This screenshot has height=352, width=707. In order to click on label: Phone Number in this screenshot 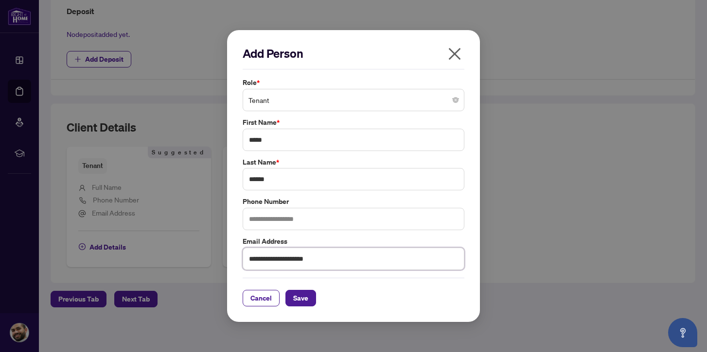, I will do `click(353, 202)`.